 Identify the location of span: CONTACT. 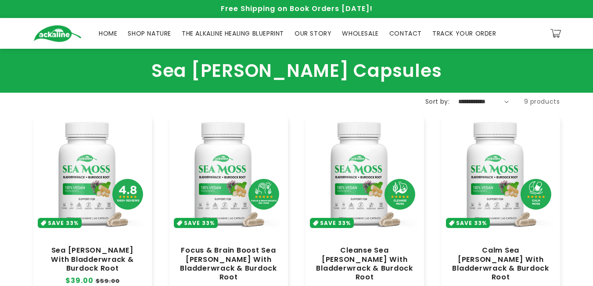
(406, 33).